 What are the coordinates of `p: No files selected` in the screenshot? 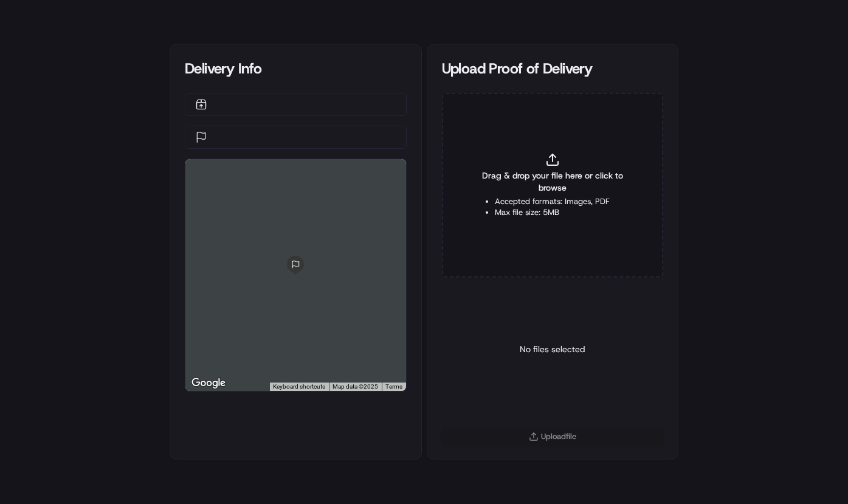 It's located at (552, 350).